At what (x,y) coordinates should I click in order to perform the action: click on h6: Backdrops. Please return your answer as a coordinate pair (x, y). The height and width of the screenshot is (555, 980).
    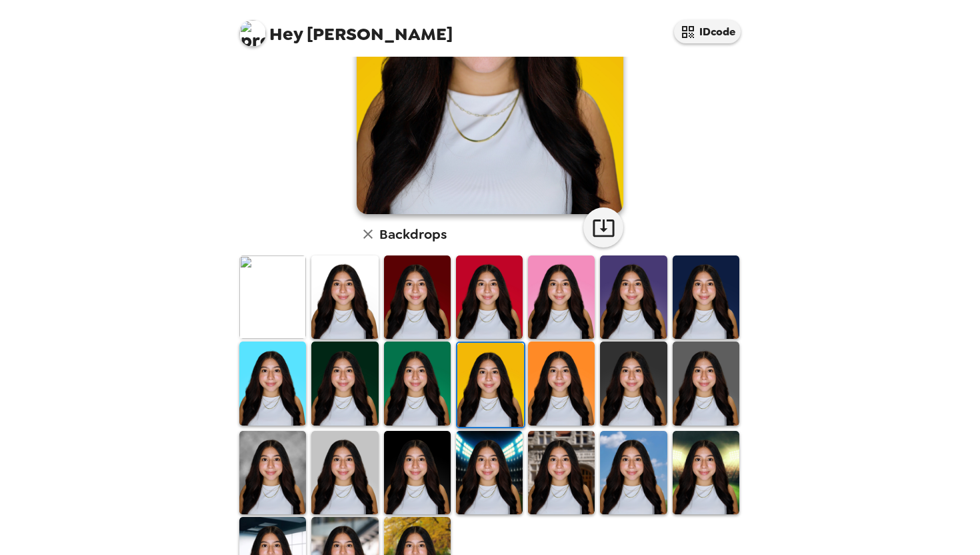
    Looking at the image, I should click on (413, 234).